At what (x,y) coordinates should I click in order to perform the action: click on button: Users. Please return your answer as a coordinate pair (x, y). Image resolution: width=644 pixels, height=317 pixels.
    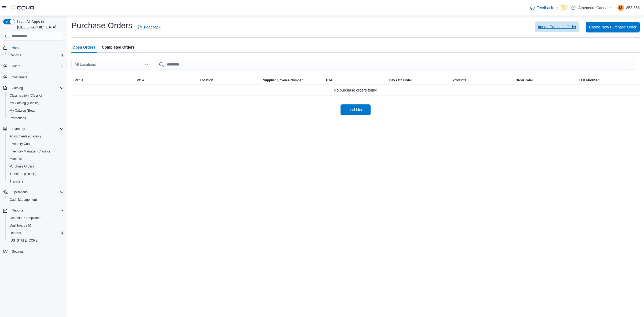
    Looking at the image, I should click on (16, 66).